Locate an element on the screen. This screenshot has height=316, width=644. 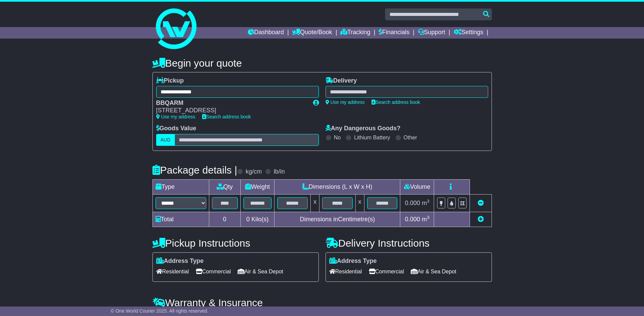
td: Dimensions in Centimetre(s) is located at coordinates (337, 220).